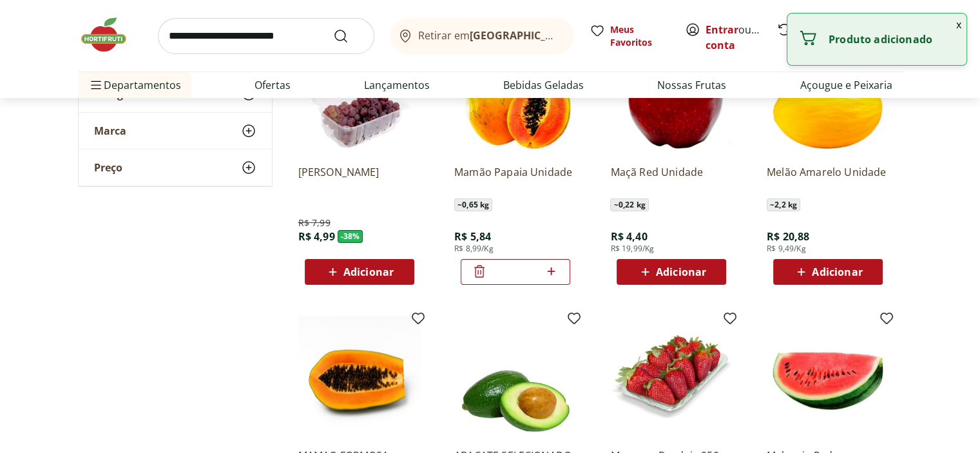  What do you see at coordinates (629, 236) in the screenshot?
I see `span: R$ 4,40` at bounding box center [629, 236].